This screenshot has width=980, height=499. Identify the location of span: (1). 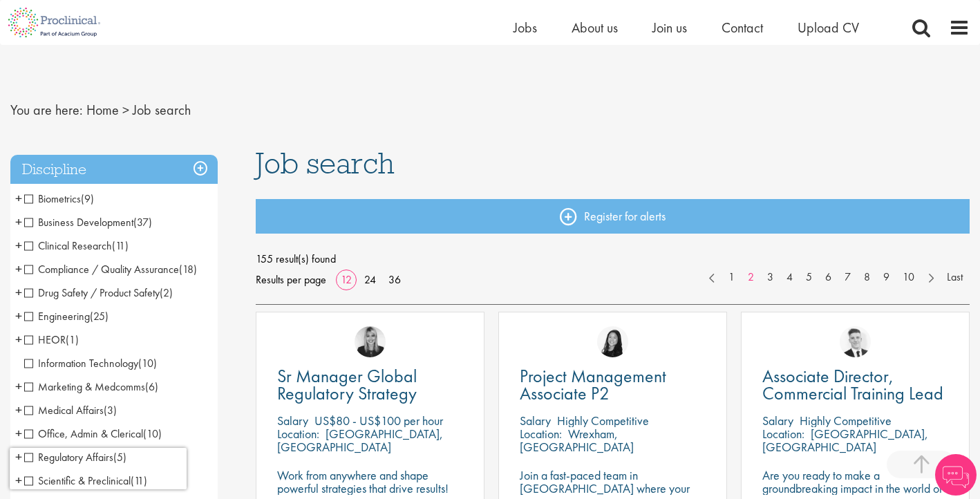
(72, 340).